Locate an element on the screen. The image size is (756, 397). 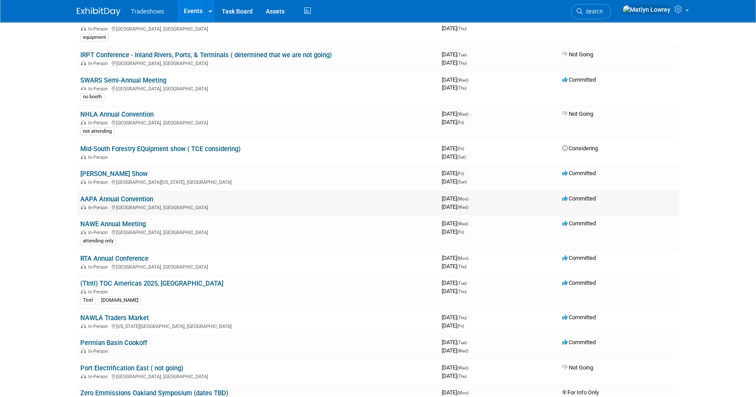
a: Zero Emmissions Oakland Symposium (dates TBD) is located at coordinates (154, 393).